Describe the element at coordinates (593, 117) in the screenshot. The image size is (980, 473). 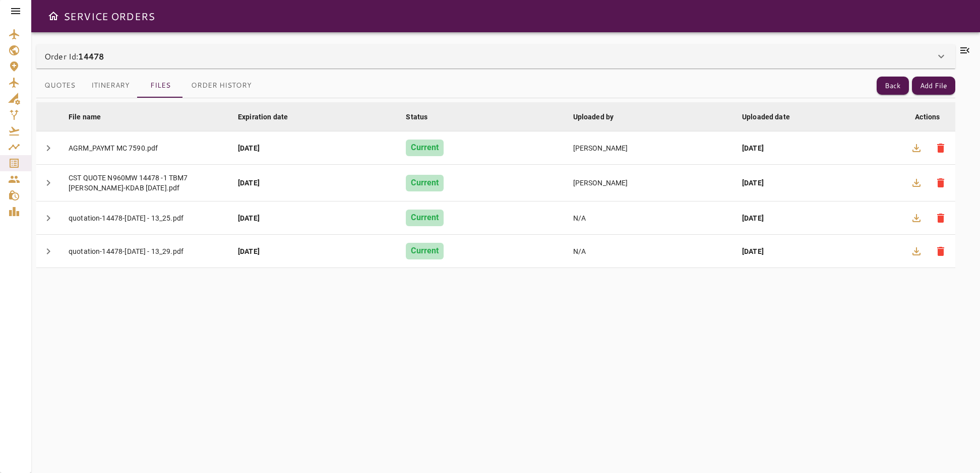
I see `div: Uploaded by` at that location.